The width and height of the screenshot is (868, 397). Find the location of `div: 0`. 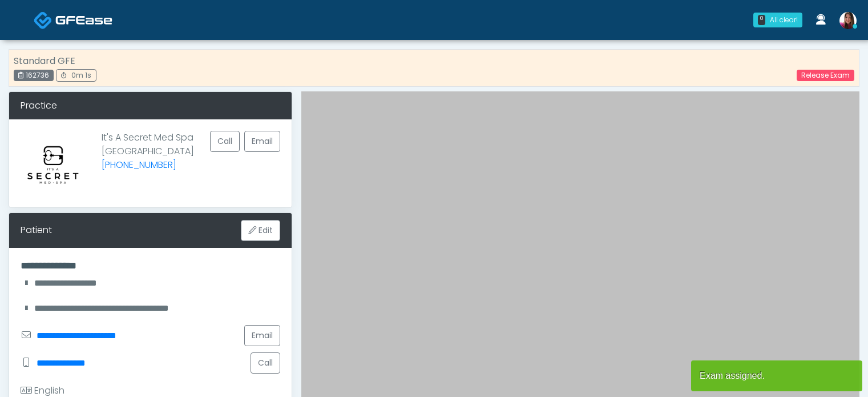

div: 0 is located at coordinates (761, 20).